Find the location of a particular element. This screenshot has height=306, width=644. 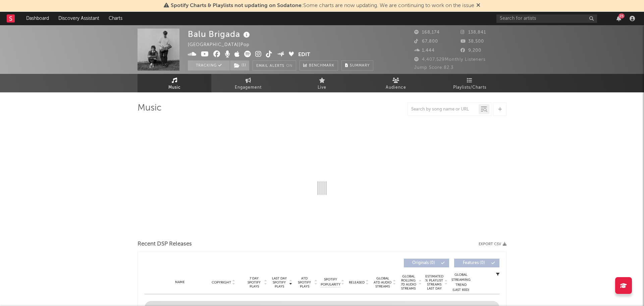

span: Audience is located at coordinates (396, 87).